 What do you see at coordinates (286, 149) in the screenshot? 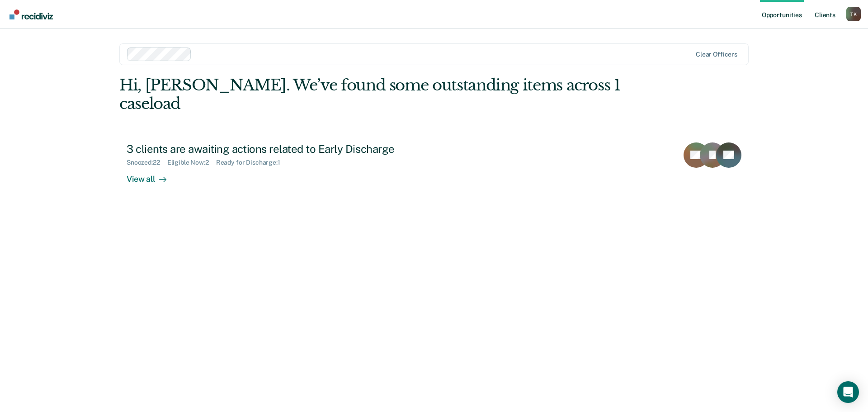
I see `div: 3 clients are awaiting actions related to Early Discharge` at bounding box center [286, 149].